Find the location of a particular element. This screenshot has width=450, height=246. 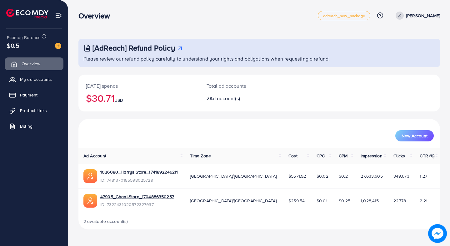

span: Cost is located at coordinates (293, 156).